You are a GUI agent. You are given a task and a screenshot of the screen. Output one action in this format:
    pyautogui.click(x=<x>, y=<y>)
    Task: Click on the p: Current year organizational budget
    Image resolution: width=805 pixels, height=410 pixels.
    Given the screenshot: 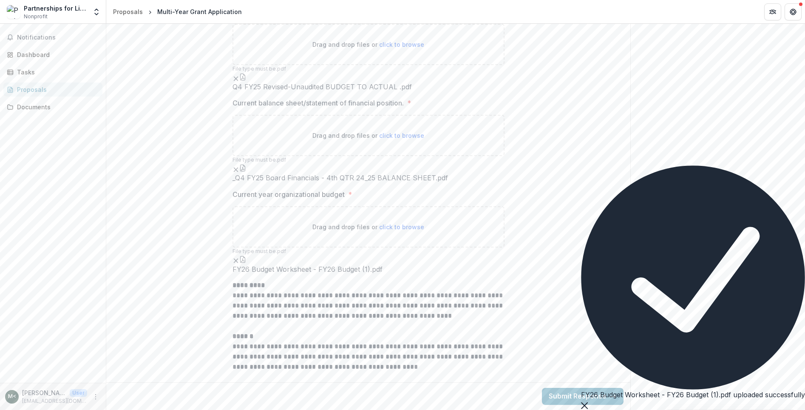 What is the action you would take?
    pyautogui.click(x=289, y=194)
    